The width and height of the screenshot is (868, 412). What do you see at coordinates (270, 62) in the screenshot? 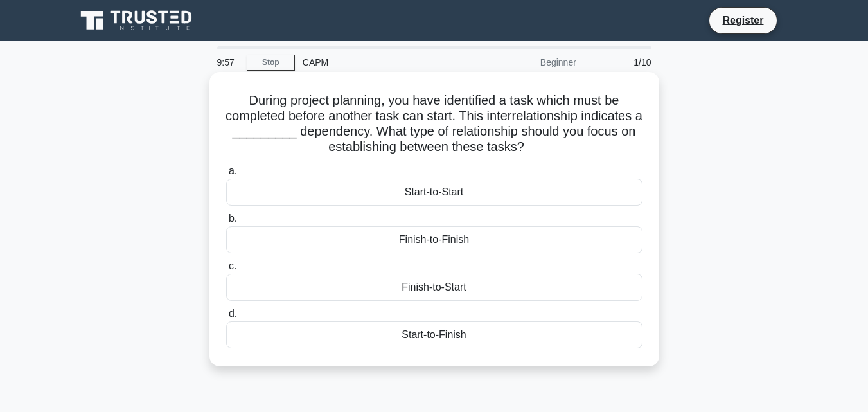
I see `a: Stop` at bounding box center [270, 62].